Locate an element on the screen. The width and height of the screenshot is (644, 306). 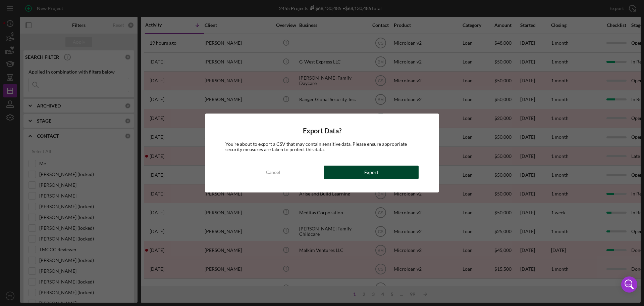
div: Export is located at coordinates (371, 172).